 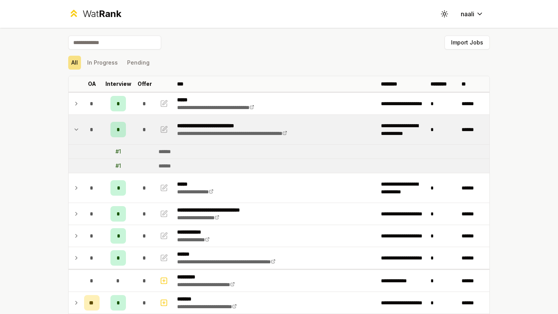 I want to click on button: Import Jobs, so click(x=467, y=43).